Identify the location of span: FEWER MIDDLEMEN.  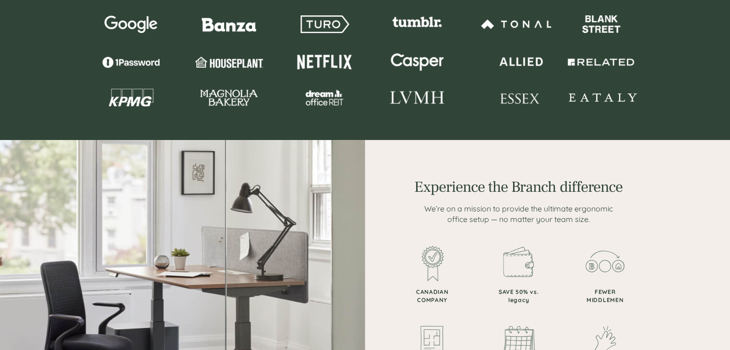
(605, 296).